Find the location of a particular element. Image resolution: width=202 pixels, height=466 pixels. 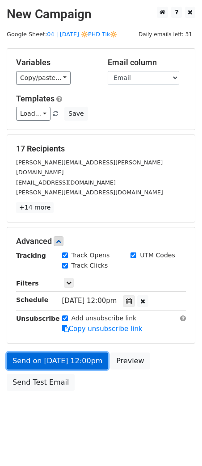

strong: Tracking is located at coordinates (31, 256).